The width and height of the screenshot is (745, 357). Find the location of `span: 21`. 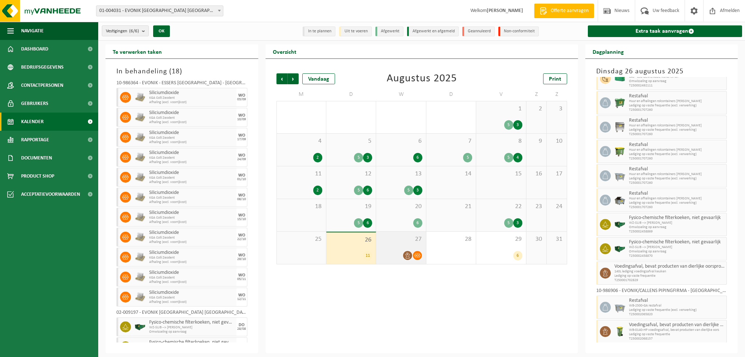

span: 21 is located at coordinates (451, 207).